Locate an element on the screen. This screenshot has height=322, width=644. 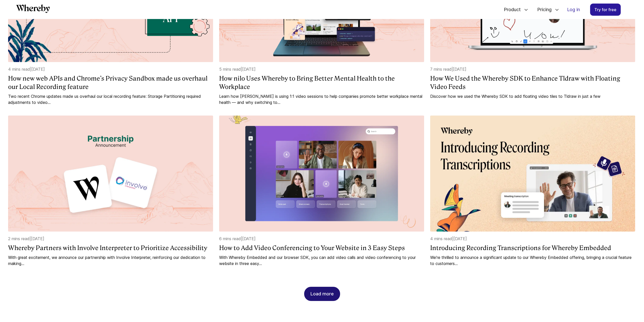
a: Two recent Chrome updates made us overhaul our local recording feature: Storage Partitioning requ... is located at coordinates (110, 99).